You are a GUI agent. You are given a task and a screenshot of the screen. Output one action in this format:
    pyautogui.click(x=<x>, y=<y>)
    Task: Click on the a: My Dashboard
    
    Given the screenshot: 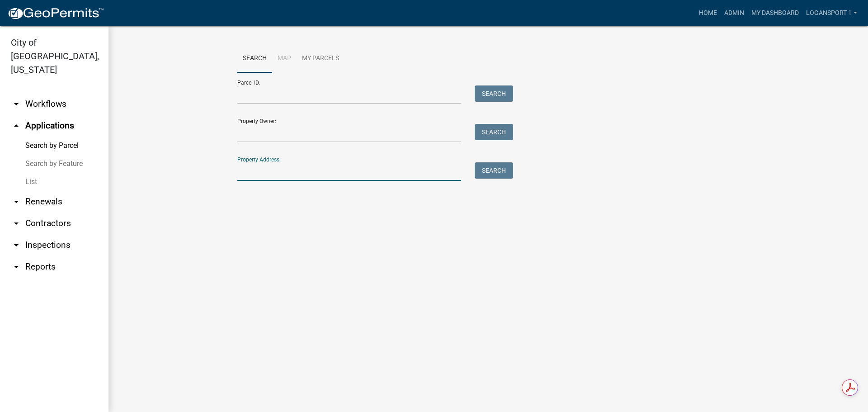 What is the action you would take?
    pyautogui.click(x=775, y=13)
    